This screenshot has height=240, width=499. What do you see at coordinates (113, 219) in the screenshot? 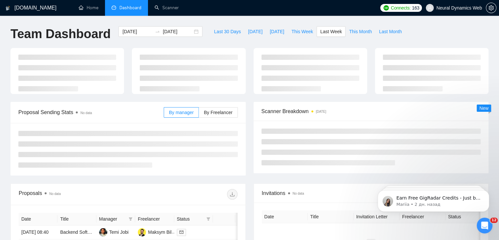
I see `span: Manager` at bounding box center [113, 219].